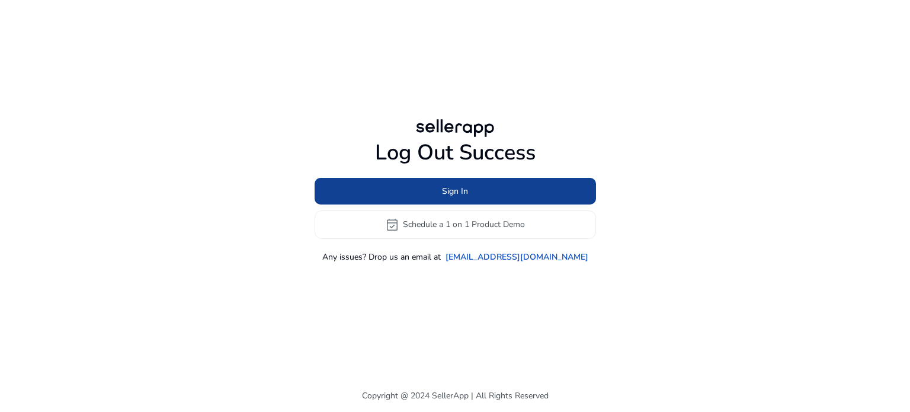  What do you see at coordinates (382, 257) in the screenshot?
I see `p: Any issues? Drop us an email at` at bounding box center [382, 257].